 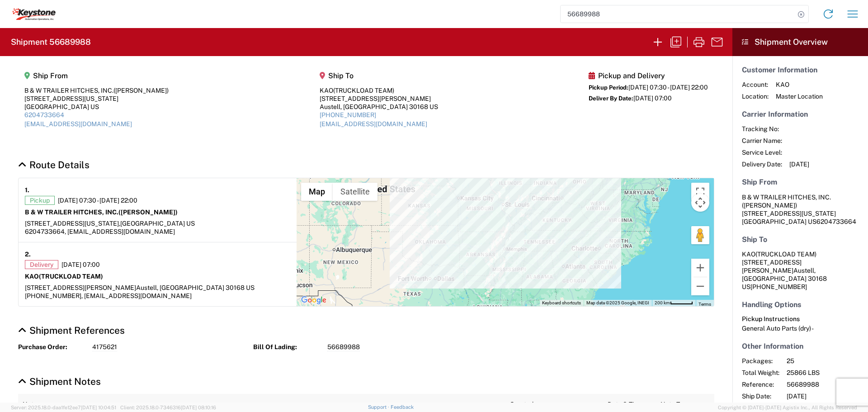 I want to click on span: 6204733664, so click(x=837, y=222).